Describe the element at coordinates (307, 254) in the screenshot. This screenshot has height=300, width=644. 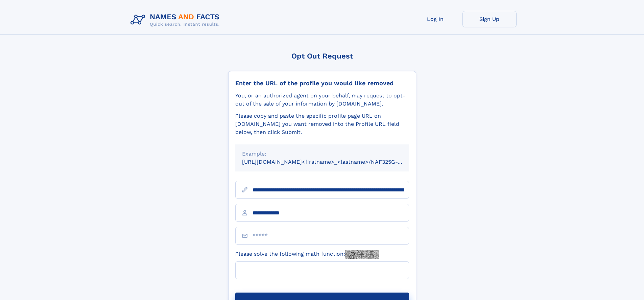
I see `label: Please solve the following math function:` at that location.